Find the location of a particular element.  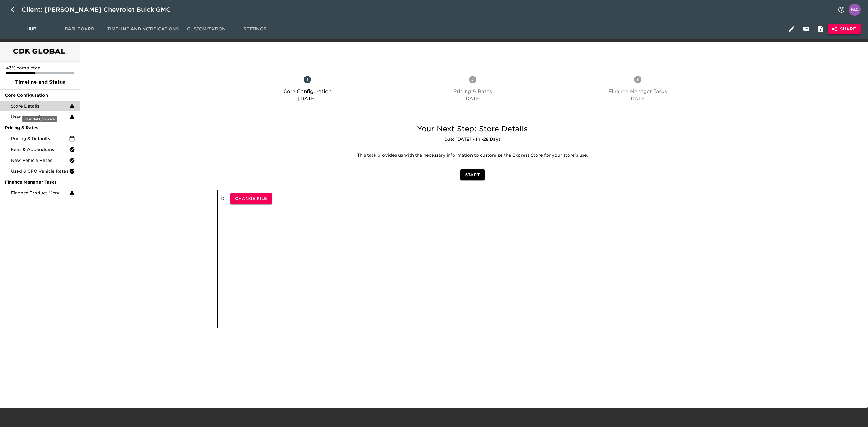

p: 43% completed is located at coordinates (40, 68).